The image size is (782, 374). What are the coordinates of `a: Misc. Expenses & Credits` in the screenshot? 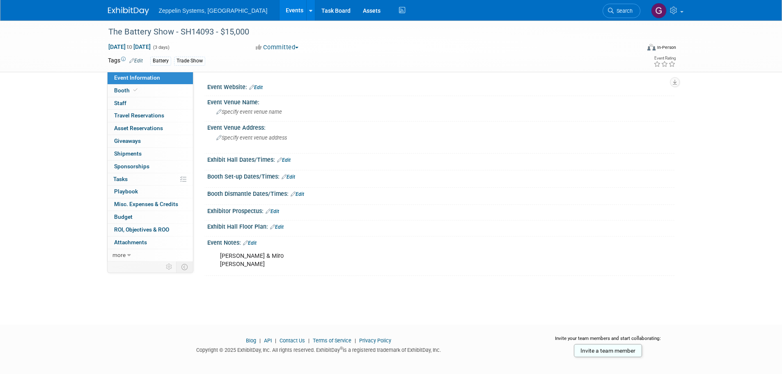 It's located at (150, 204).